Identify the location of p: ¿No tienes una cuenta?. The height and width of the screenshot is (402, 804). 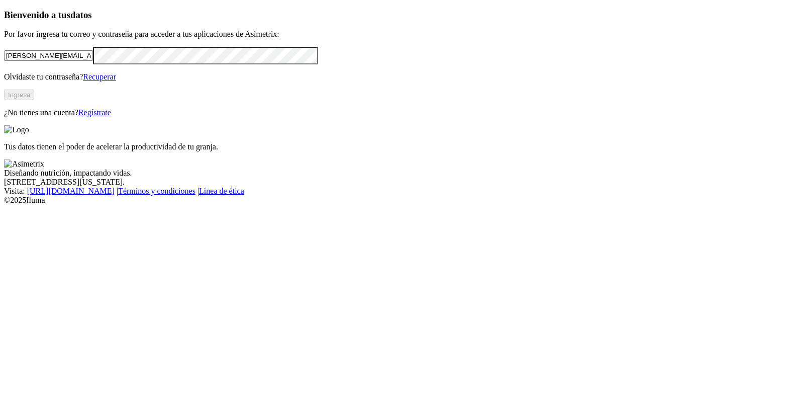
(402, 113).